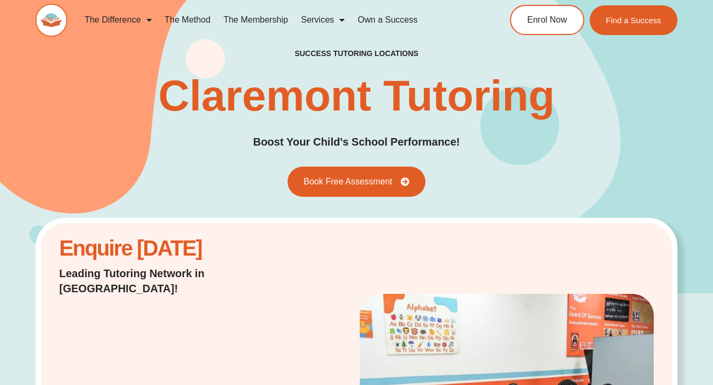 The height and width of the screenshot is (385, 713). Describe the element at coordinates (118, 20) in the screenshot. I see `a: The Difference` at that location.